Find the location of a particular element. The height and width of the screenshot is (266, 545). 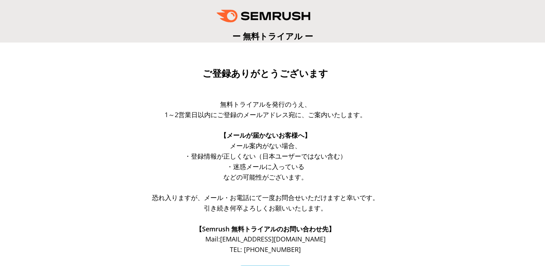

span: 恐れ入りますが、メール・お電話にて一度お問合せいただけますと幸いです。 is located at coordinates (265, 197).